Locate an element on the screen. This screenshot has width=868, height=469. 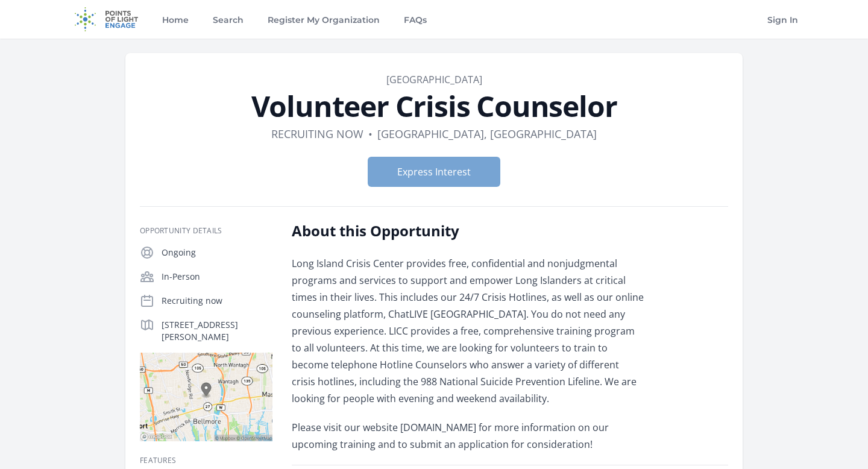
dd: Recruiting now is located at coordinates (317, 134).